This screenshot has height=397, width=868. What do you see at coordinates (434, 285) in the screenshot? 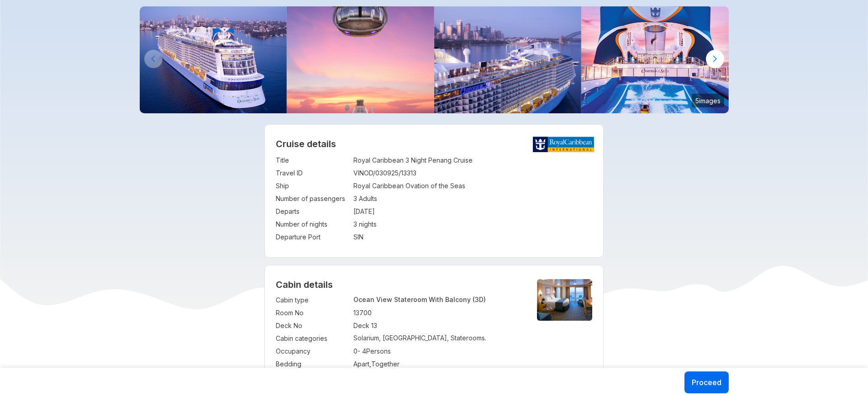
I see `h4: Cabin details` at bounding box center [434, 285].